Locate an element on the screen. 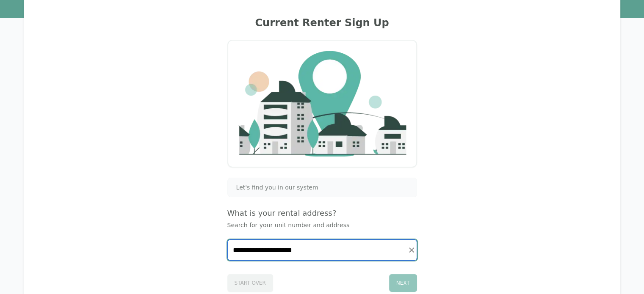 The image size is (644, 294). img: Company Logo is located at coordinates (322, 103).